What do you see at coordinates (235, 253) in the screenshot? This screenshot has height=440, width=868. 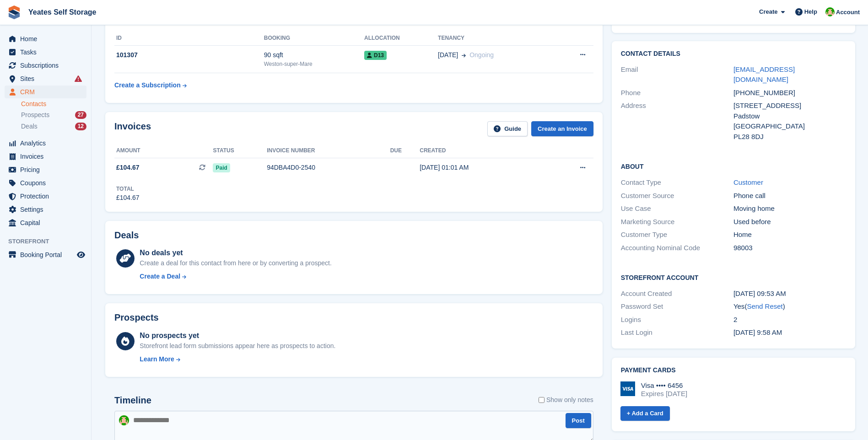 I see `div: No deals yet` at bounding box center [235, 253].